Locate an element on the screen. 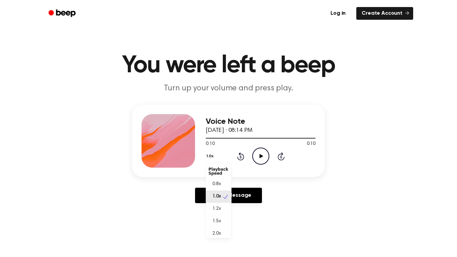  div: Playback Speed is located at coordinates (218, 171).